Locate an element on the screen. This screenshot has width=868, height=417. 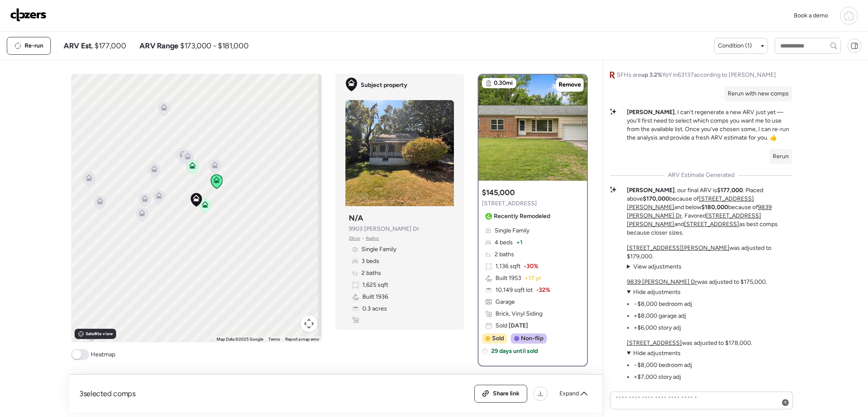
p: was adjusted to $175,000. is located at coordinates (697, 283).